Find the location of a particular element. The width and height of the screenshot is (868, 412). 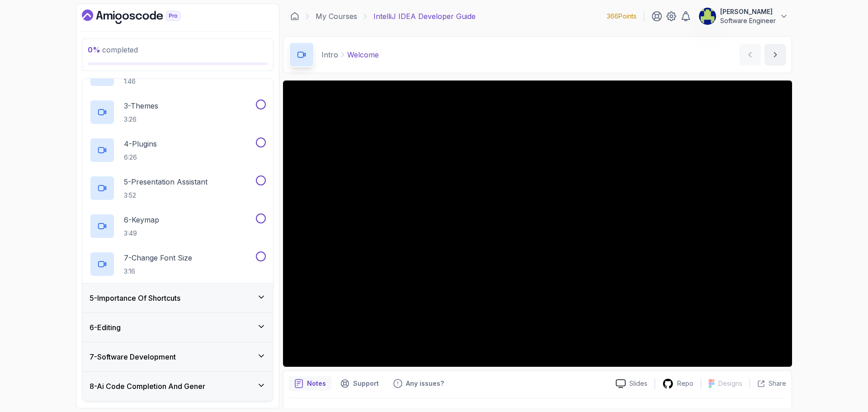

p: 3:16 is located at coordinates (157, 271).